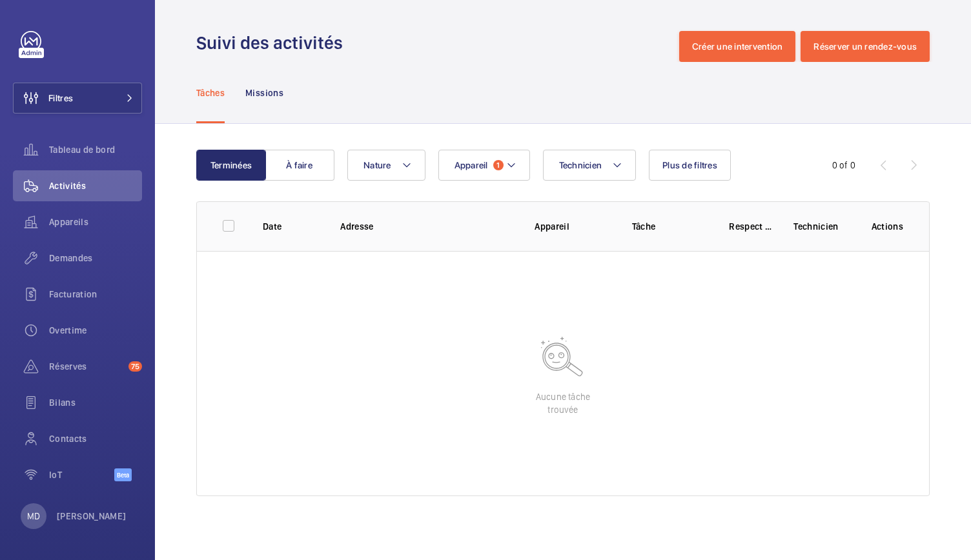 The width and height of the screenshot is (971, 560). Describe the element at coordinates (751, 227) in the screenshot. I see `p: Respect délai` at that location.